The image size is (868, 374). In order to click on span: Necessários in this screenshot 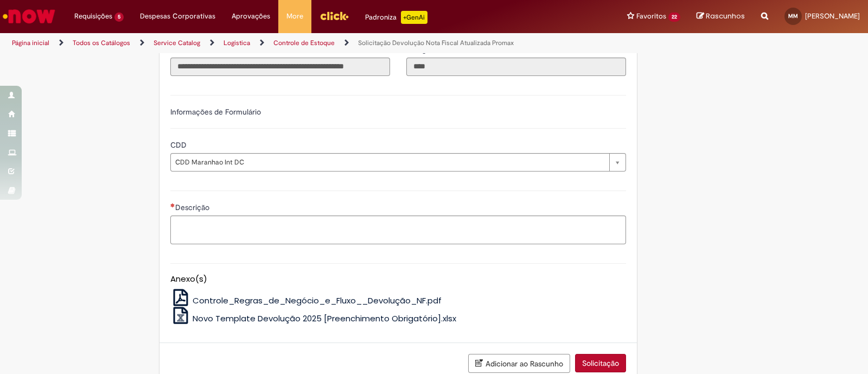, I will do `click(173, 205)`.